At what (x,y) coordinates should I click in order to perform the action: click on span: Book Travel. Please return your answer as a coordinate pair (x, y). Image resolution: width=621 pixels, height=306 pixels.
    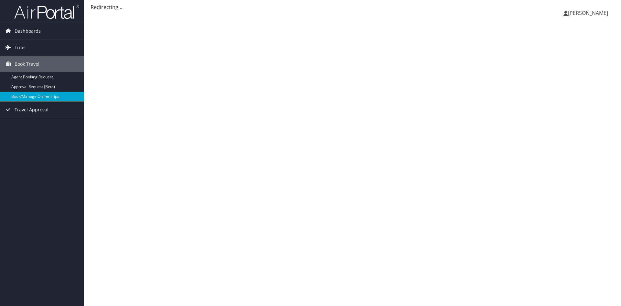
    Looking at the image, I should click on (27, 64).